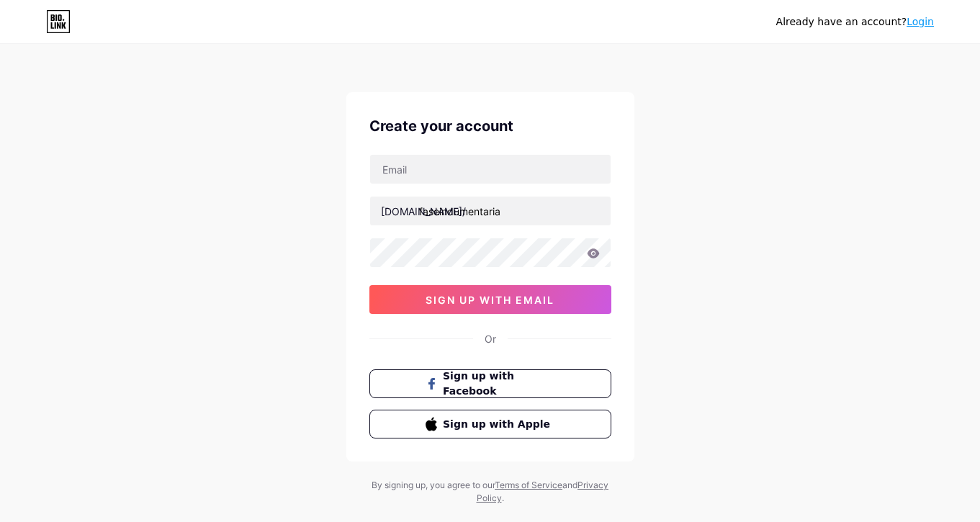 The height and width of the screenshot is (522, 980). I want to click on div: By signing up, you agree to our and ., so click(491, 492).